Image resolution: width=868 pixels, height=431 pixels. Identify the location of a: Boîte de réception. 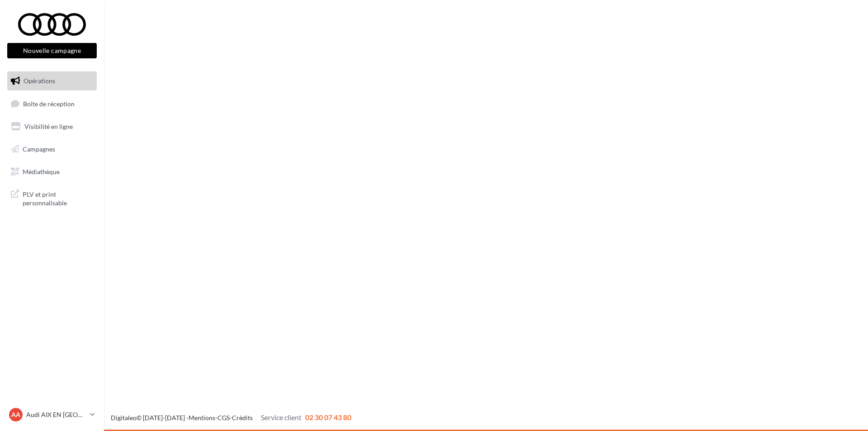
(52, 104).